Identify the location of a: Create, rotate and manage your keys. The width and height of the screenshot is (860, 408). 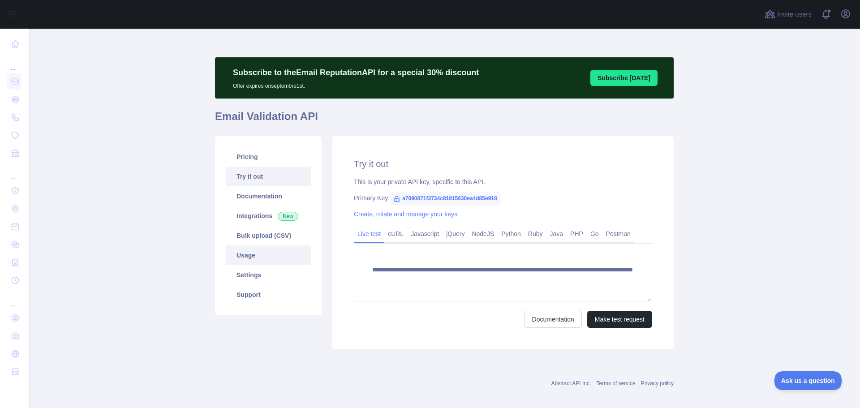
(405, 214).